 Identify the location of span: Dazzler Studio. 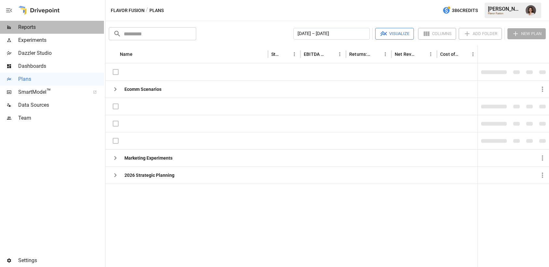
(61, 53).